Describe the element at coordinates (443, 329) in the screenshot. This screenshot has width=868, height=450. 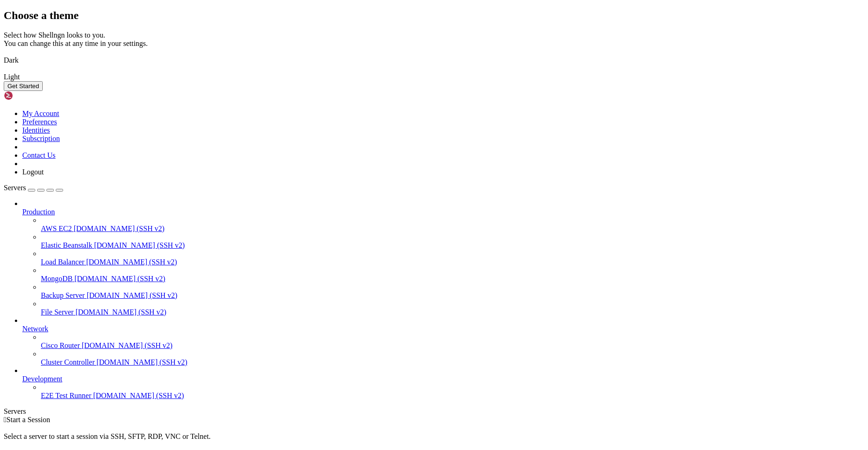
I see `a: Network` at that location.